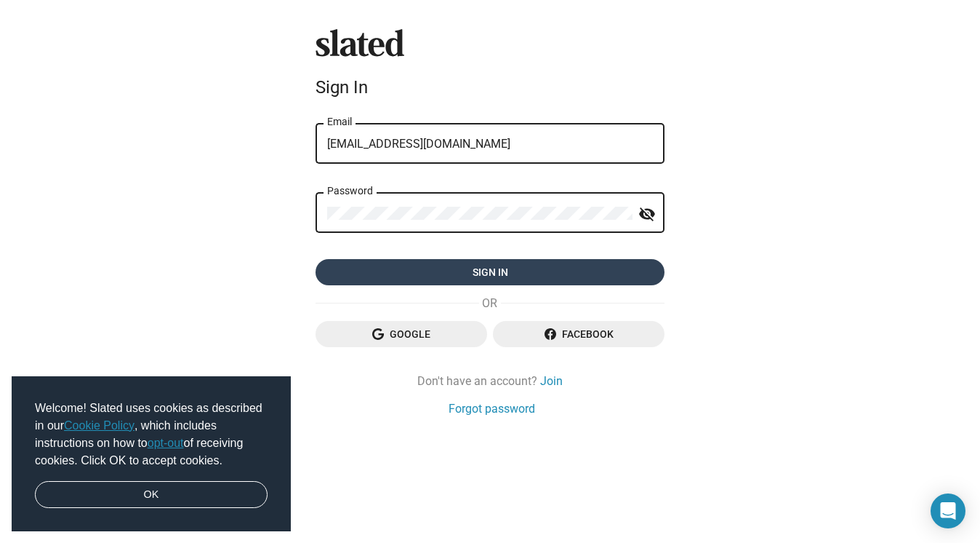  What do you see at coordinates (166, 442) in the screenshot?
I see `a: opt-out` at bounding box center [166, 442].